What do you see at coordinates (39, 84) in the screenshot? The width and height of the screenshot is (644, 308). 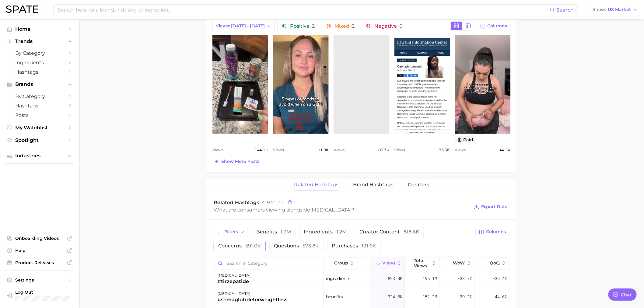 I see `span: Brands` at bounding box center [39, 84].